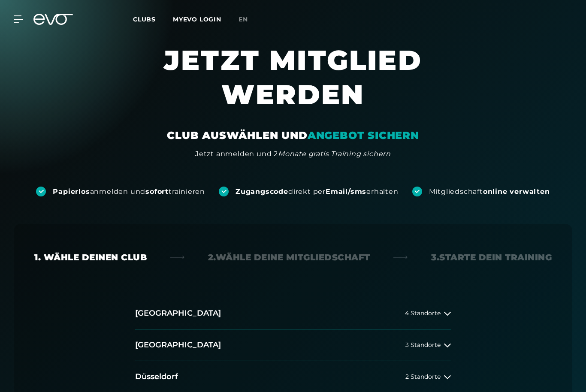 The image size is (586, 392). Describe the element at coordinates (153, 19) in the screenshot. I see `a: Clubs` at that location.